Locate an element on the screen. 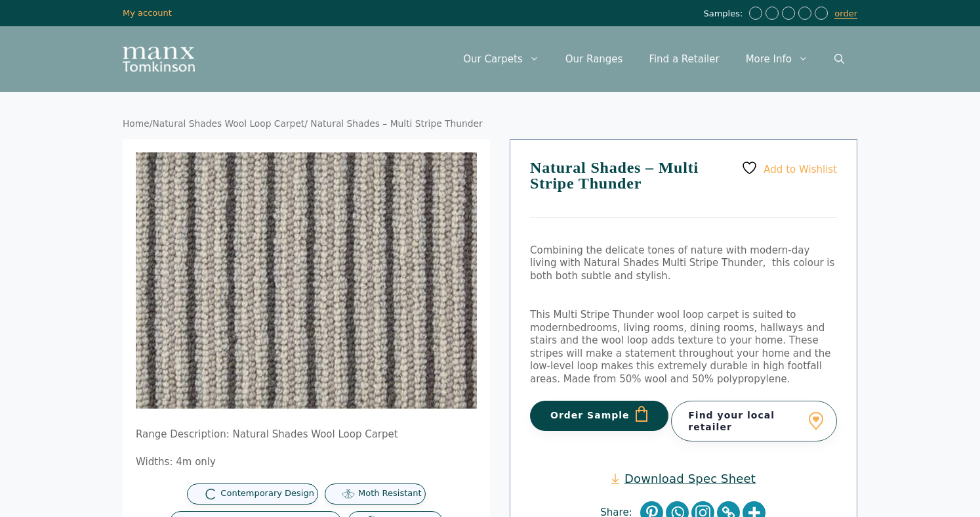  a: Find a Retailer is located at coordinates (683, 59).